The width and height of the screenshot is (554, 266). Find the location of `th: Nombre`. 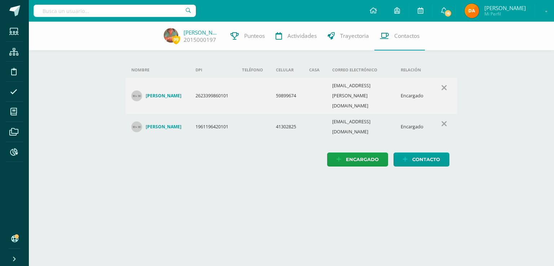

th: Nombre is located at coordinates (158, 70).